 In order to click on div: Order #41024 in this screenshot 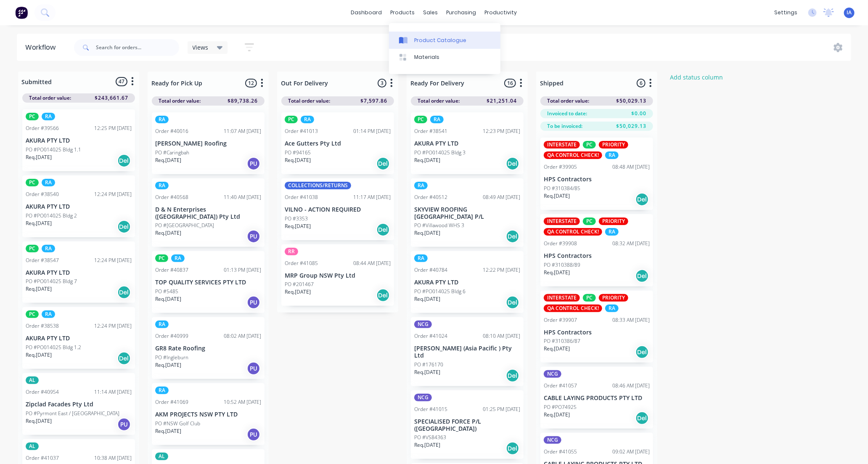, I will do `click(431, 336)`.